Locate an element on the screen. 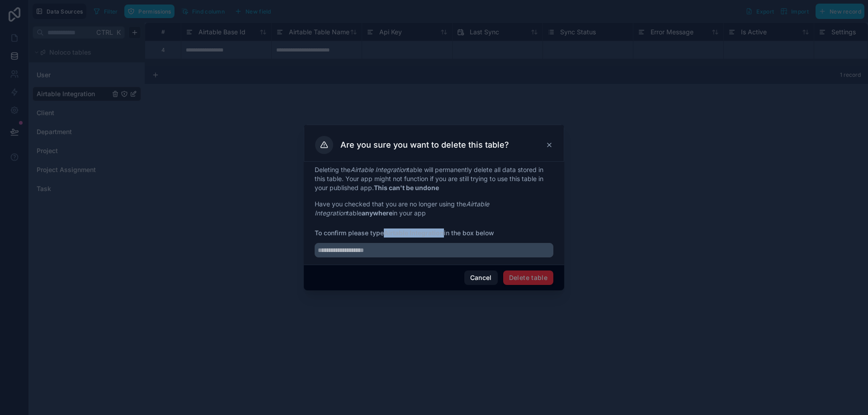  em: Airtable Integration is located at coordinates (379, 169).